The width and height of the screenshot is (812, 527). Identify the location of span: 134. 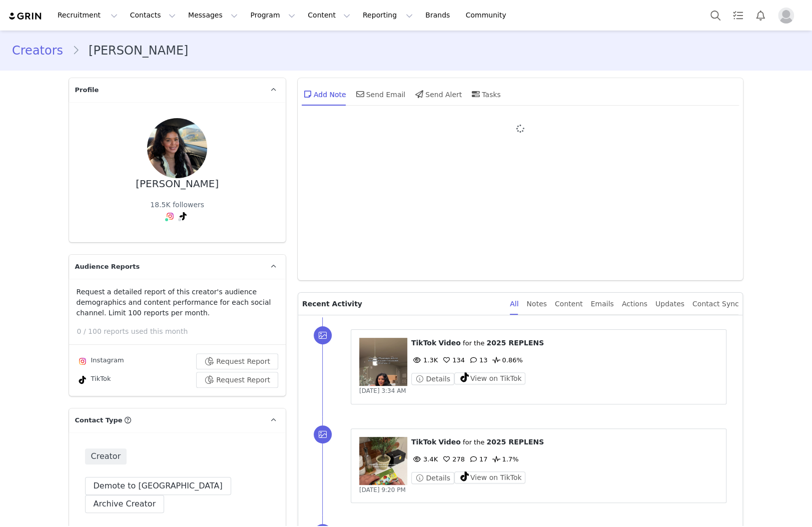
(452, 359).